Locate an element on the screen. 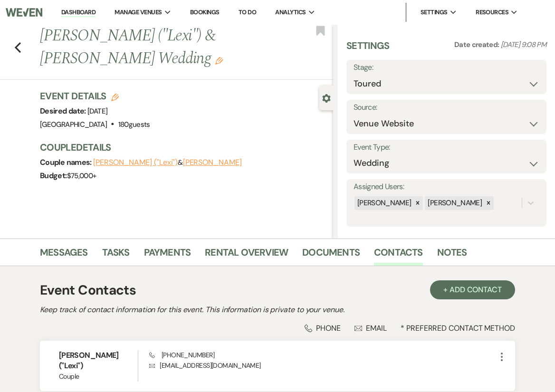  a: Dashboard is located at coordinates (79, 12).